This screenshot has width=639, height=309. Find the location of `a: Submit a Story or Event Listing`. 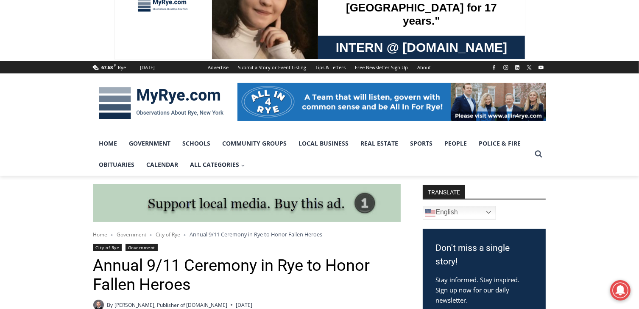

a: Submit a Story or Event Listing is located at coordinates (272, 67).